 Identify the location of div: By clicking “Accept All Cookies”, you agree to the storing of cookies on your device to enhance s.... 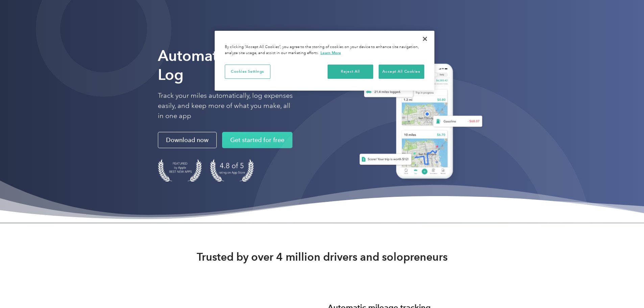
(325, 50).